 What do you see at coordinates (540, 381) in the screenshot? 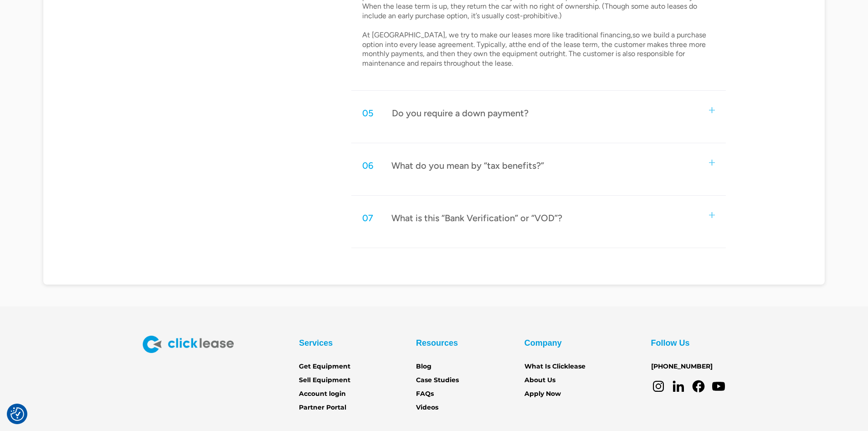
I see `a: About Us` at bounding box center [540, 381].